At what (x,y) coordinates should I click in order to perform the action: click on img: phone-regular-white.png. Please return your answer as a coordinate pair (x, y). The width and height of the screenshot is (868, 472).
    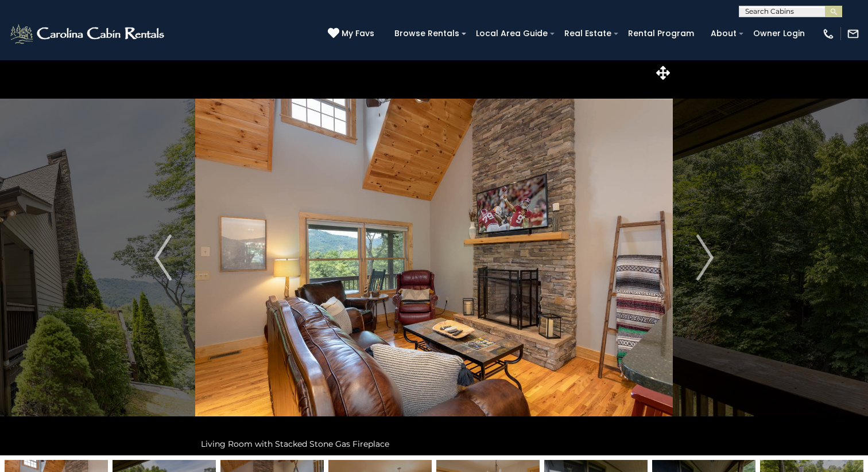
    Looking at the image, I should click on (828, 34).